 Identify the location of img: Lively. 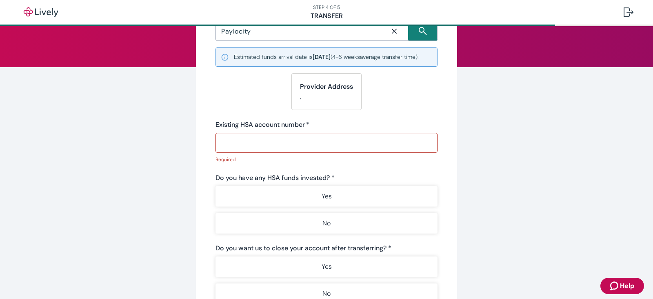
(41, 12).